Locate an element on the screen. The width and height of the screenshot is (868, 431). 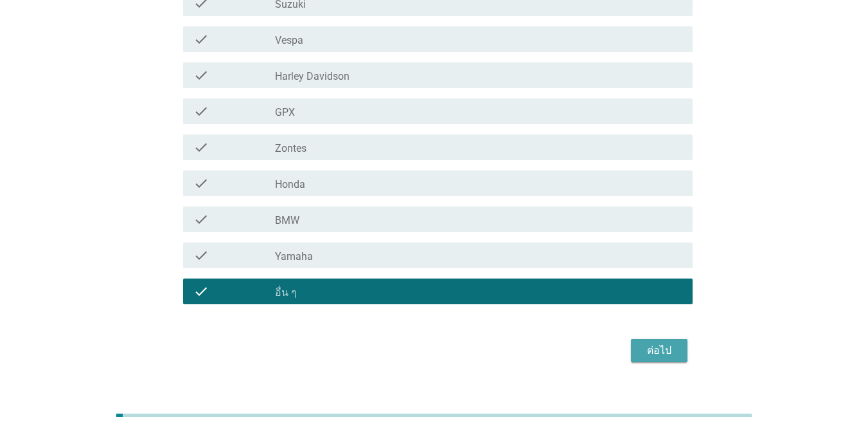
label: GPX is located at coordinates (284, 113).